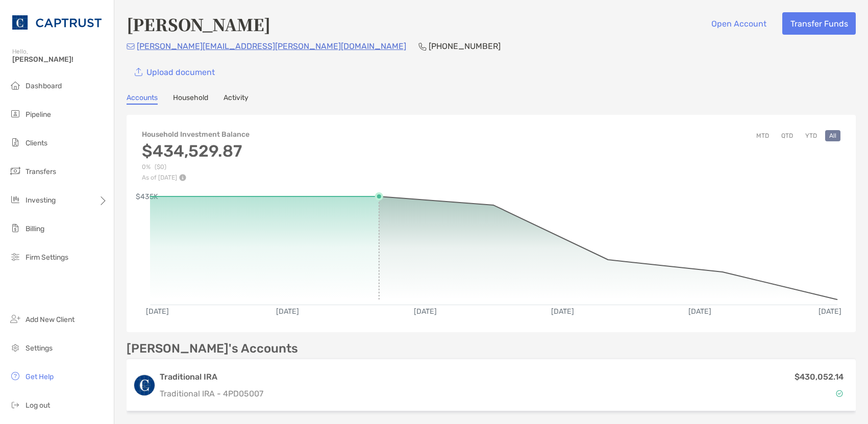 This screenshot has height=424, width=868. I want to click on p: $430,052.14, so click(819, 376).